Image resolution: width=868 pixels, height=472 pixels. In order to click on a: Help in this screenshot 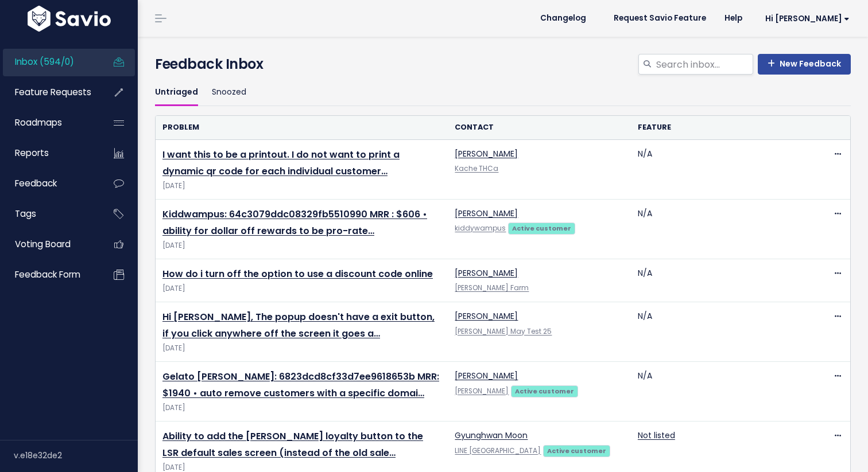, I will do `click(733, 19)`.